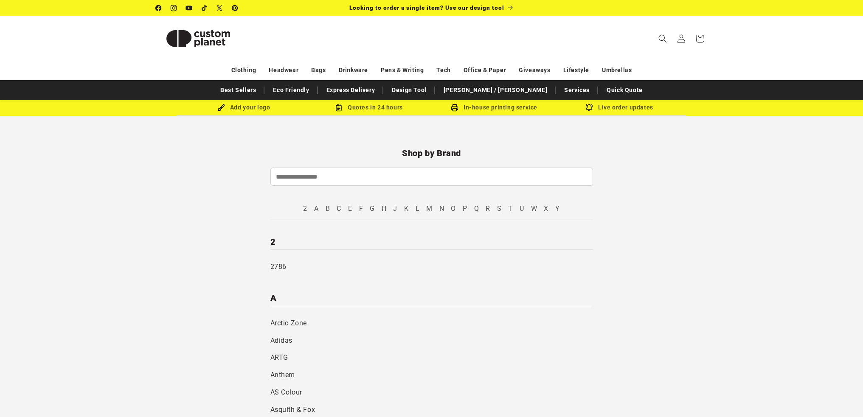 This screenshot has width=863, height=417. What do you see at coordinates (465, 208) in the screenshot?
I see `a: P` at bounding box center [465, 208].